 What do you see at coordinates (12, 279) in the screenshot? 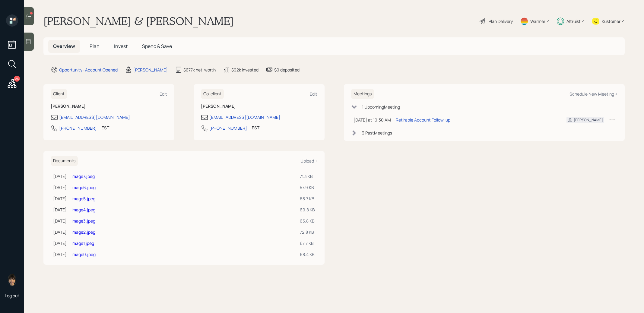
I see `img: treva-nostdahl-headshot.png` at bounding box center [12, 279].